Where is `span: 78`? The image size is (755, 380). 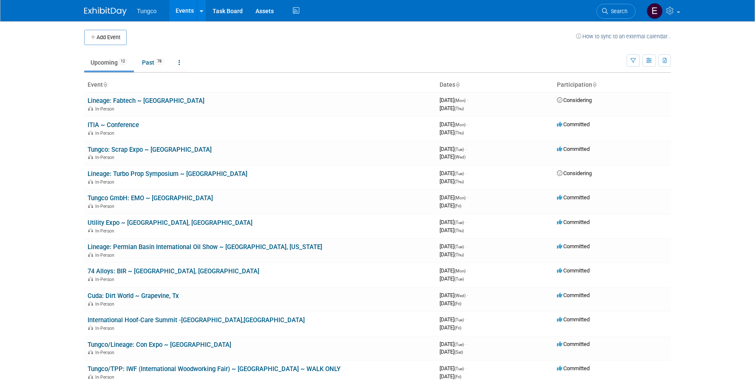
span: 78 is located at coordinates (159, 61).